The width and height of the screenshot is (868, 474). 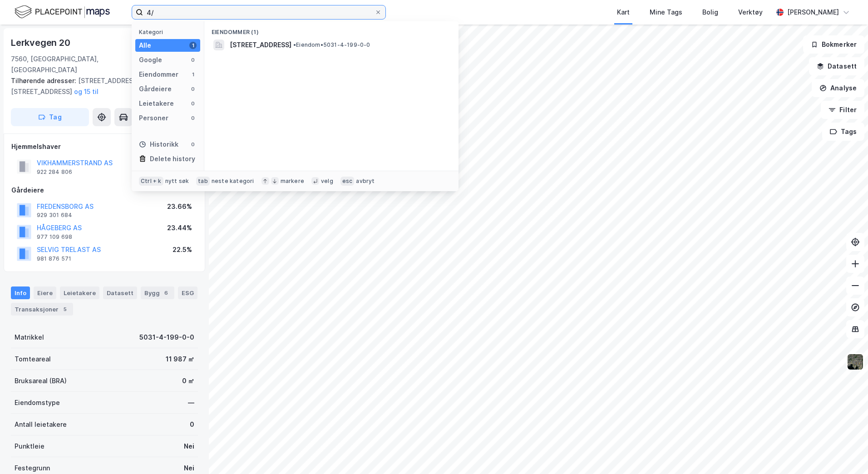 What do you see at coordinates (845, 452) in the screenshot?
I see `div: Kontrollprogram for chat` at bounding box center [845, 452].